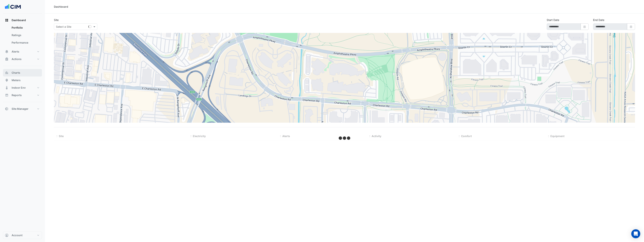 This screenshot has height=242, width=644. What do you see at coordinates (6, 88) in the screenshot?
I see `app-icon: Indoor Env` at bounding box center [6, 88].